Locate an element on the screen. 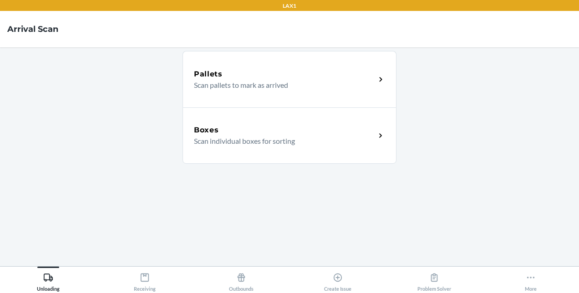 The image size is (579, 293). div: Create Issue is located at coordinates (338, 280).